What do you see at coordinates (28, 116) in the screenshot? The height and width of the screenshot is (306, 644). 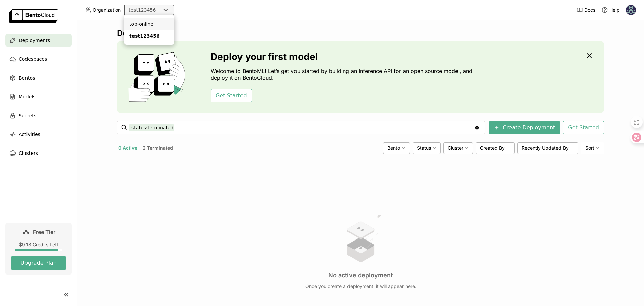 I see `span: Secrets` at bounding box center [28, 116].